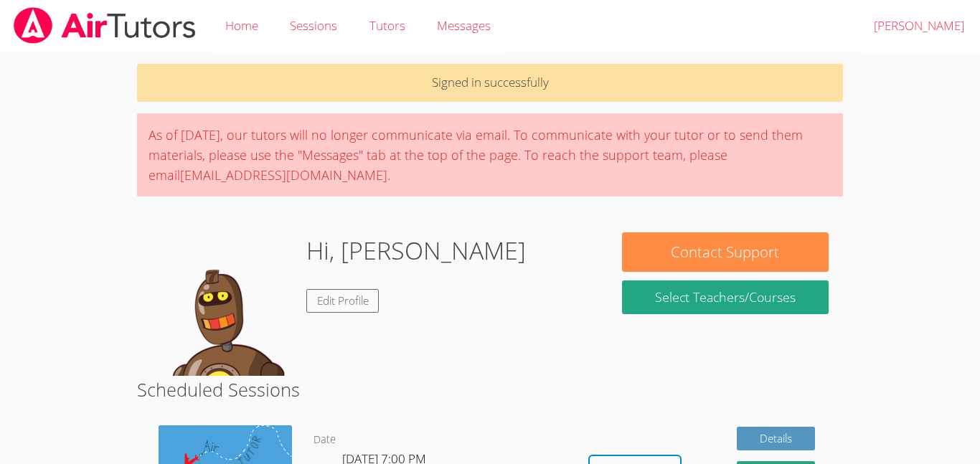  I want to click on a: Edit Profile, so click(342, 300).